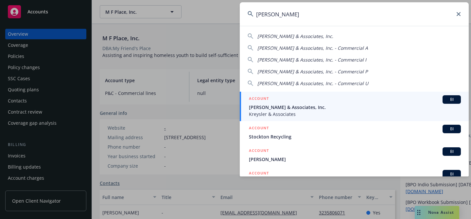 This screenshot has height=219, width=471. Describe the element at coordinates (354, 177) in the screenshot. I see `a: ACCOUNTBI` at that location.